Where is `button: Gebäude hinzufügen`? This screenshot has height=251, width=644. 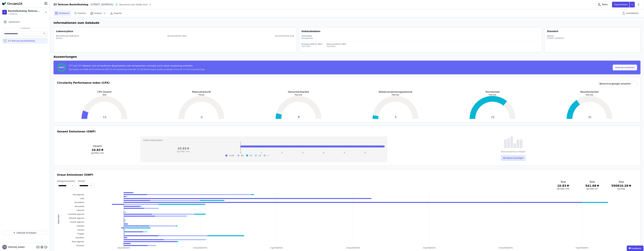 button: Gebäude hinzufügen is located at coordinates (25, 233).